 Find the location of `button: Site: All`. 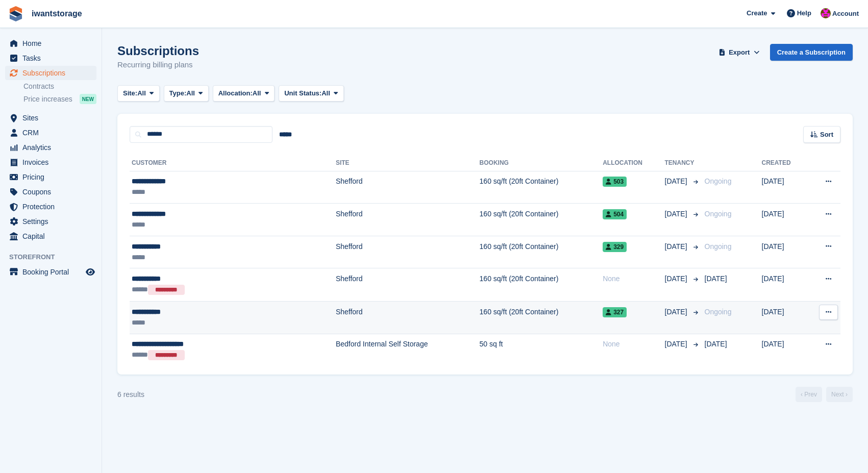

button: Site: All is located at coordinates (138, 93).